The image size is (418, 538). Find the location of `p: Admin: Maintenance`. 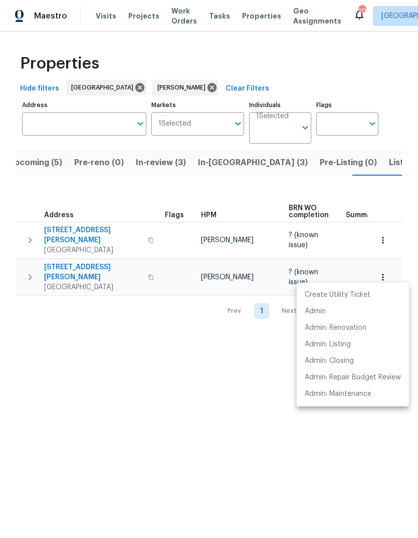

p: Admin: Maintenance is located at coordinates (337, 394).